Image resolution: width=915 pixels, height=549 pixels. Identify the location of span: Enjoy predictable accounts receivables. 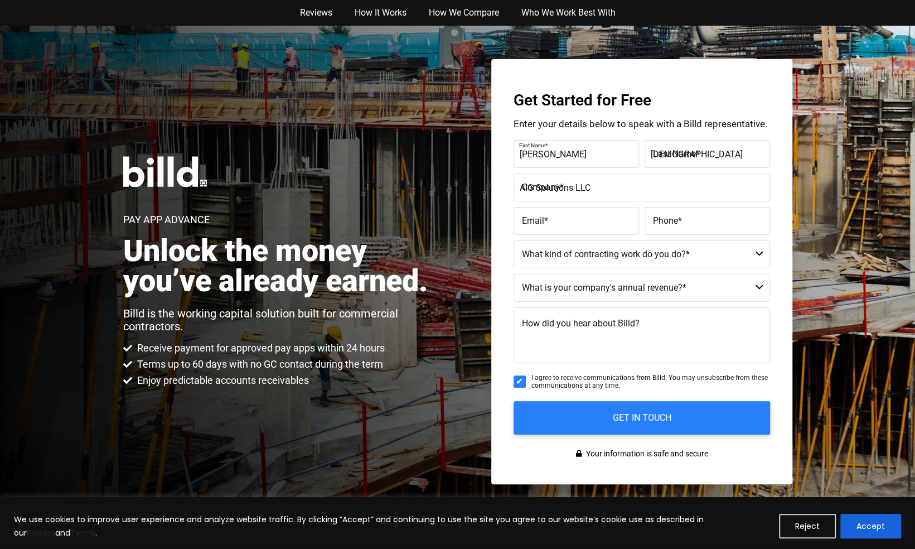
(221, 380).